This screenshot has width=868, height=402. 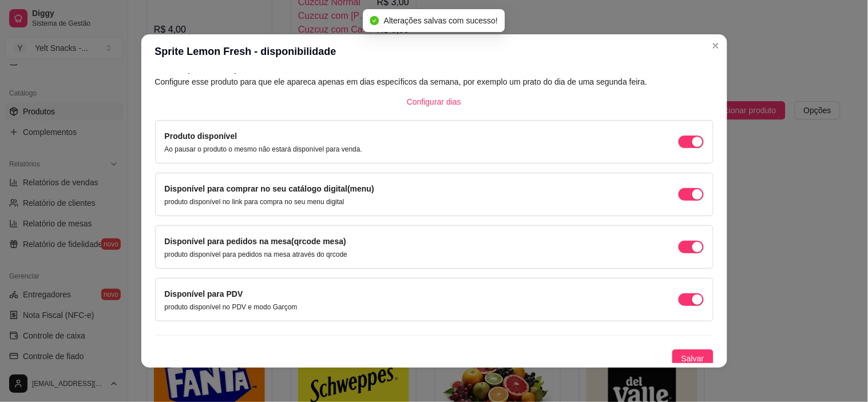 I want to click on label: Disponível para comprar no seu catálogo digital(menu), so click(x=269, y=189).